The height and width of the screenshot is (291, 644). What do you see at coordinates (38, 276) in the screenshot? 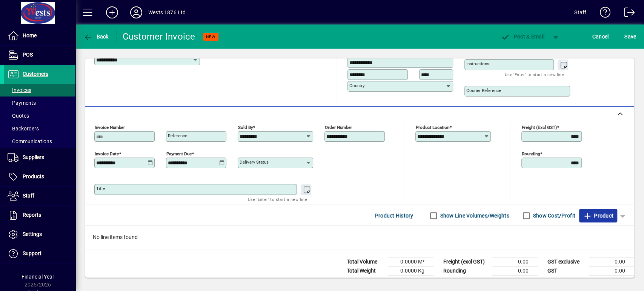
I see `span: Financial Year` at bounding box center [38, 276].